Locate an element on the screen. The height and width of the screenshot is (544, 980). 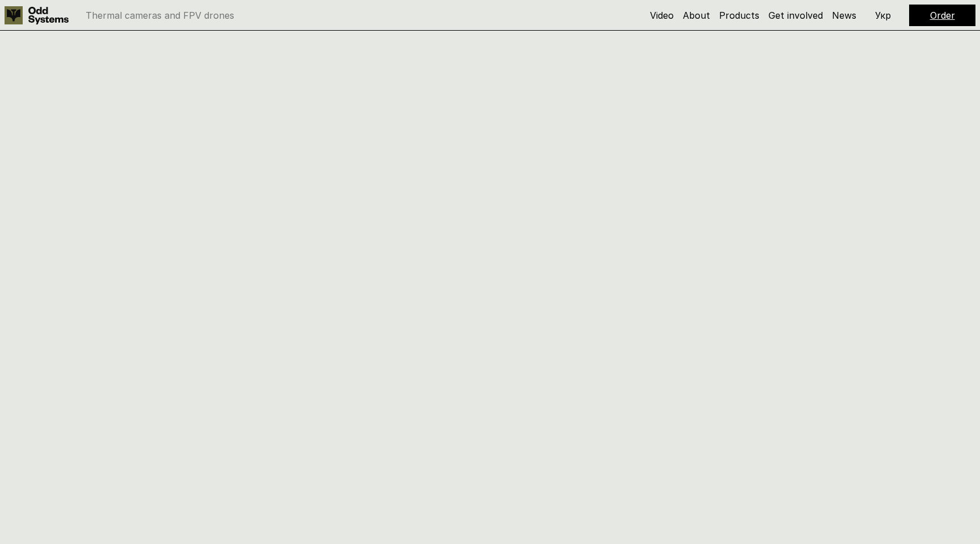
a: News is located at coordinates (845, 15).